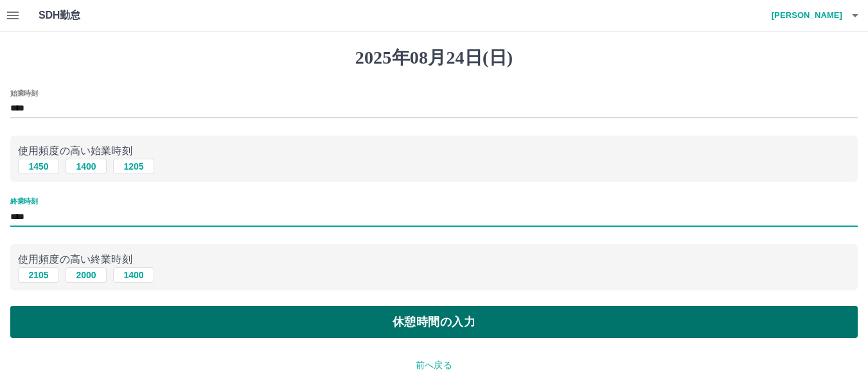 Image resolution: width=868 pixels, height=390 pixels. Describe the element at coordinates (433, 322) in the screenshot. I see `button: 休憩時間の入力` at that location.